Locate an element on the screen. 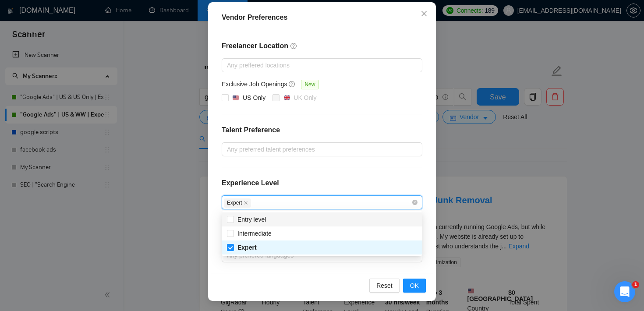  span: Reset is located at coordinates (384, 285).